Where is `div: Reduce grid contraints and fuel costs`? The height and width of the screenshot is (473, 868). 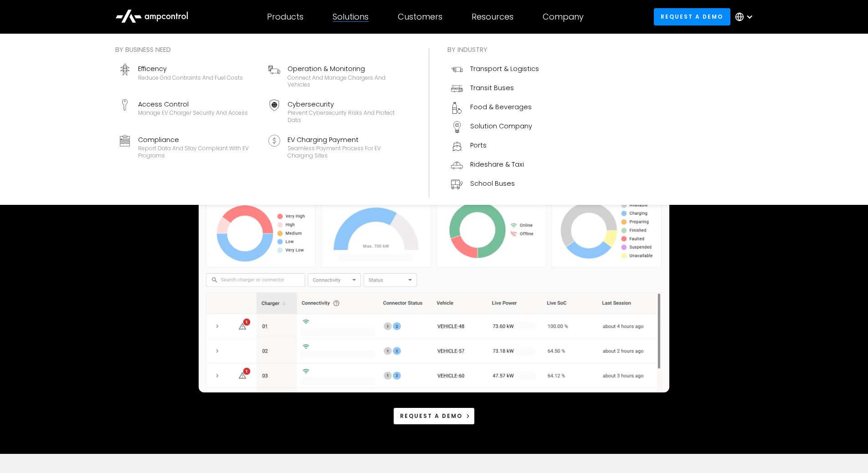 div: Reduce grid contraints and fuel costs is located at coordinates (190, 77).